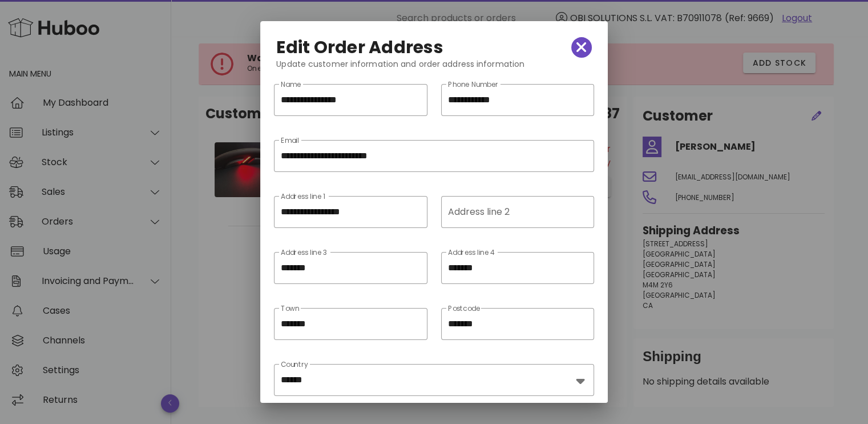 The width and height of the screenshot is (868, 424). I want to click on label: Name, so click(290, 85).